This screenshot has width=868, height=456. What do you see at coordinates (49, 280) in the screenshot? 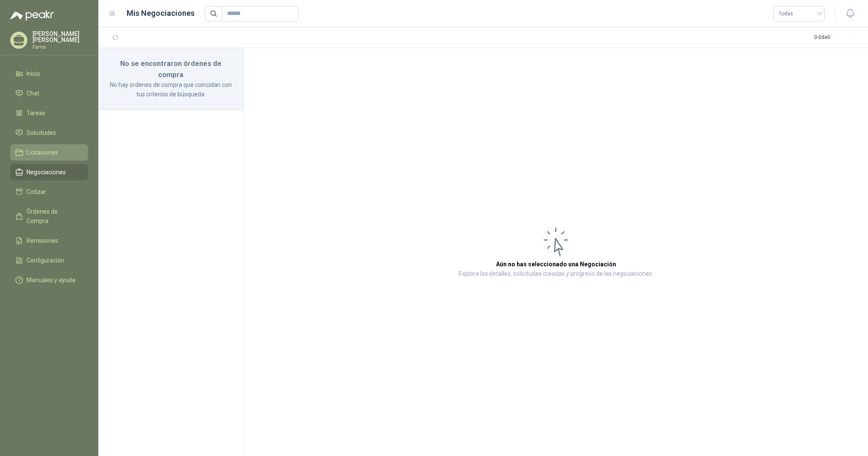
I see `a: Manuales y ayuda` at bounding box center [49, 280].